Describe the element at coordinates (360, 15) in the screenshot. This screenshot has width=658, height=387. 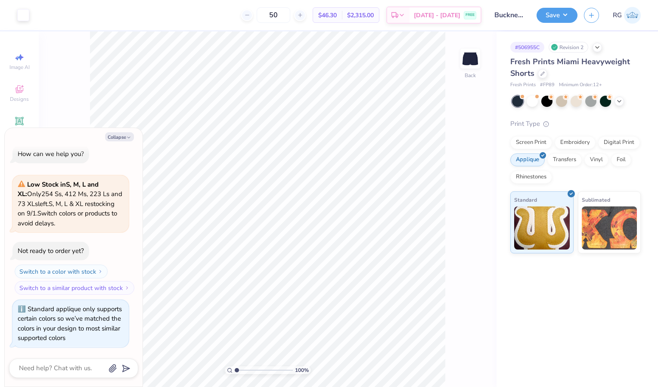
I see `span: $2,315.00` at that location.